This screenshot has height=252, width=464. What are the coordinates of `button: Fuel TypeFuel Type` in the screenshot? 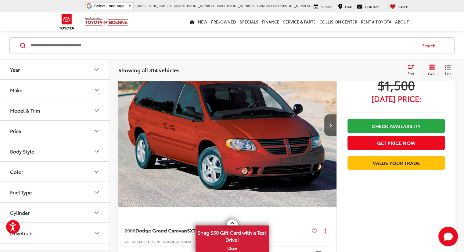 It's located at (55, 192).